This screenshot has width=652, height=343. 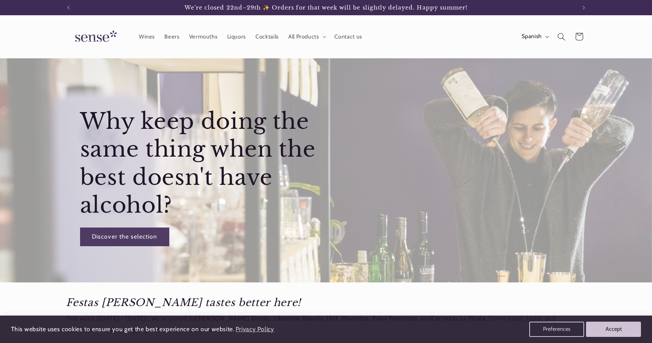 I want to click on font: , and, so click(x=424, y=319).